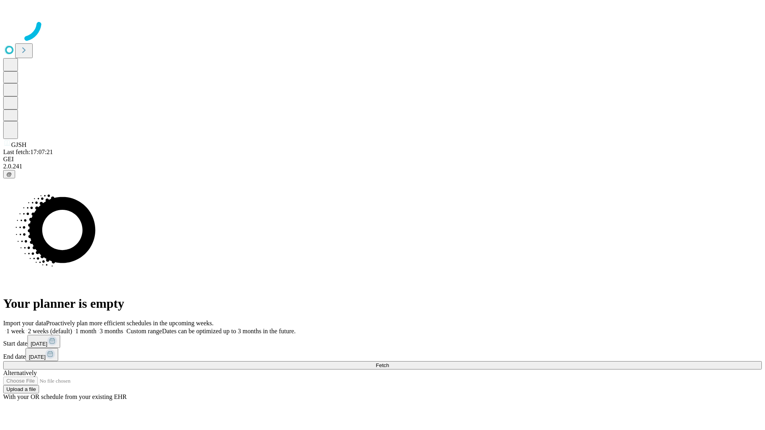 The image size is (765, 430). Describe the element at coordinates (382, 303) in the screenshot. I see `h1: Your planner is empty` at that location.